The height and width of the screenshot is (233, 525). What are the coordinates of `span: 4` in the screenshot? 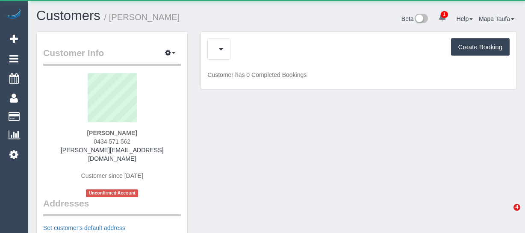 It's located at (517, 207).